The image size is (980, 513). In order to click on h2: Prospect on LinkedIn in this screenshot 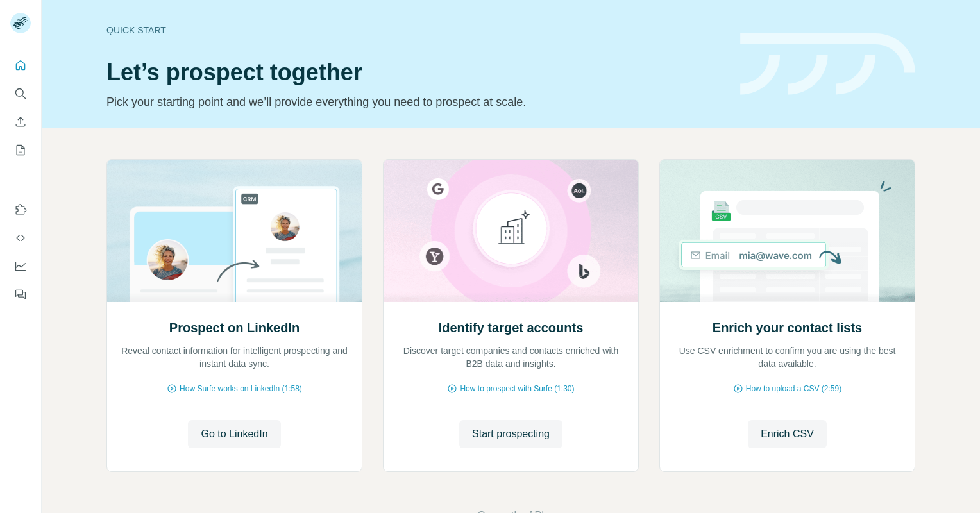, I will do `click(234, 327)`.